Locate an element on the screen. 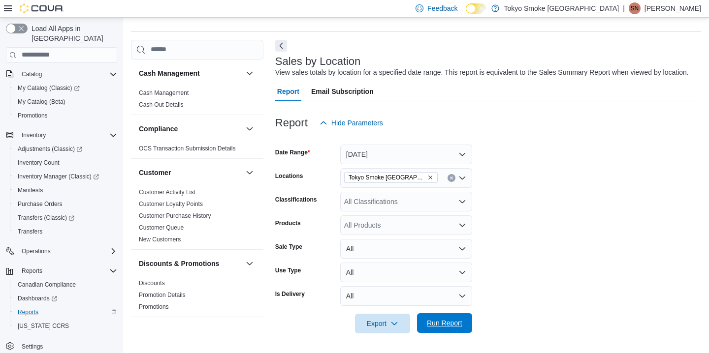  a: Dashboards is located at coordinates (37, 299).